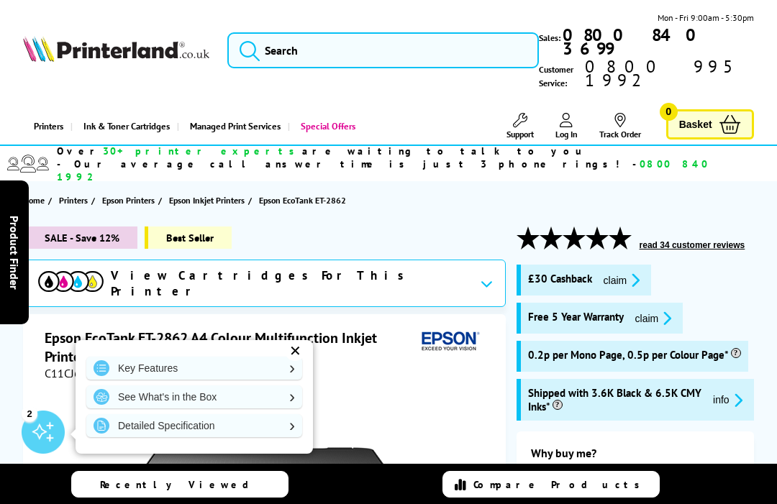 Image resolution: width=777 pixels, height=504 pixels. Describe the element at coordinates (696, 124) in the screenshot. I see `span: Basket` at that location.